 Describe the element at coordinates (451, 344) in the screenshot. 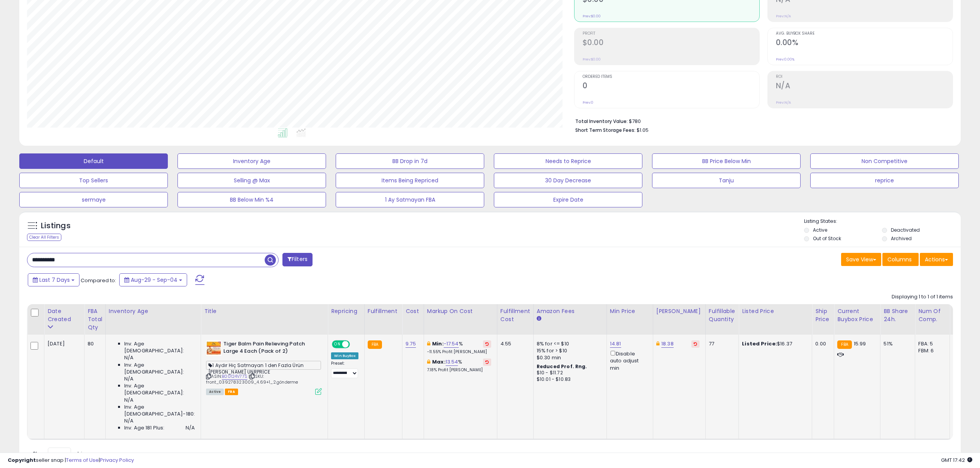

I see `a: -17.54` at that location.